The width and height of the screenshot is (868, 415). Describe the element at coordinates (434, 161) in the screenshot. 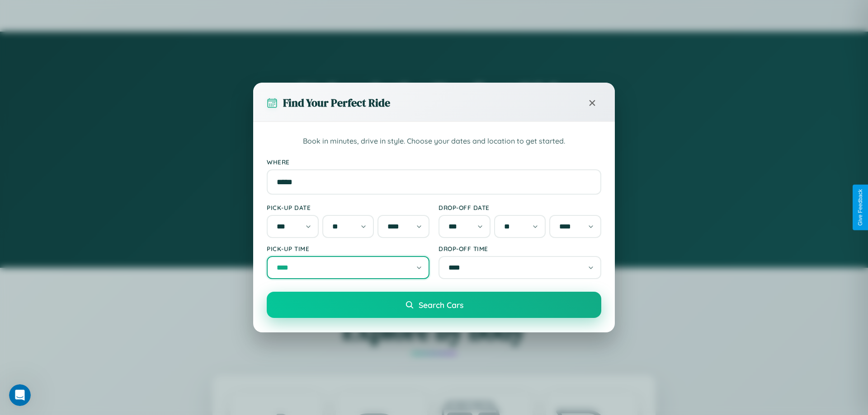

I see `label: Where` at that location.